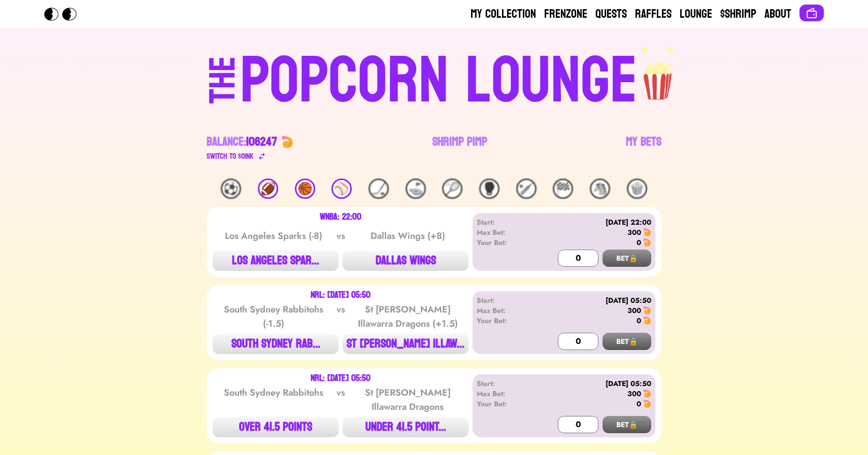 Image resolution: width=868 pixels, height=455 pixels. Describe the element at coordinates (439, 81) in the screenshot. I see `div: POPCORN LOUNGE` at that location.